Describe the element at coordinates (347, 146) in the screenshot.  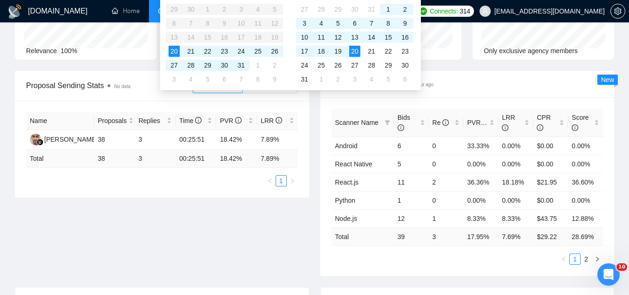
I see `a: Android` at that location.